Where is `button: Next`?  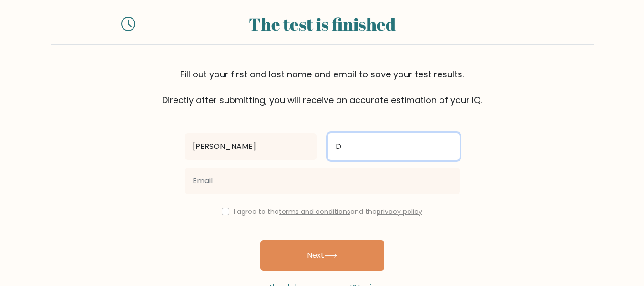 button: Next is located at coordinates (322, 256).